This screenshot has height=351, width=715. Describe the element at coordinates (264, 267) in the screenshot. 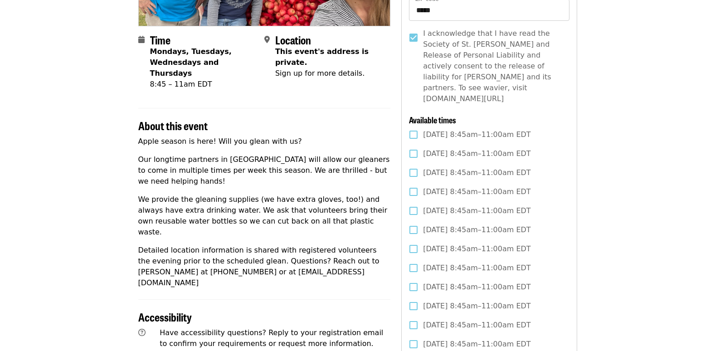

I see `p: Detailed location information is shared with registered volunteers the evening prior to the sched...` at that location.